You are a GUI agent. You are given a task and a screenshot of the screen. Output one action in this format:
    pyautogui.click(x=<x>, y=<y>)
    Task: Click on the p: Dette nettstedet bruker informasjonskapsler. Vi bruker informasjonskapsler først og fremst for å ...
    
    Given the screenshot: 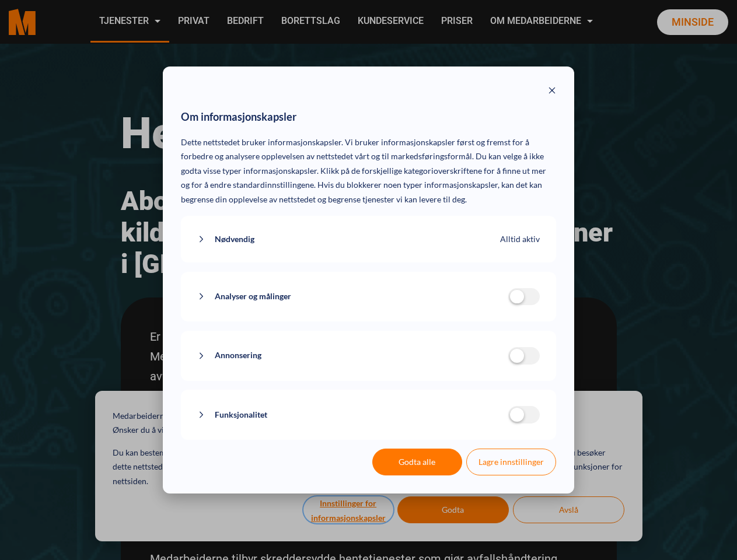 What is the action you would take?
    pyautogui.click(x=368, y=171)
    